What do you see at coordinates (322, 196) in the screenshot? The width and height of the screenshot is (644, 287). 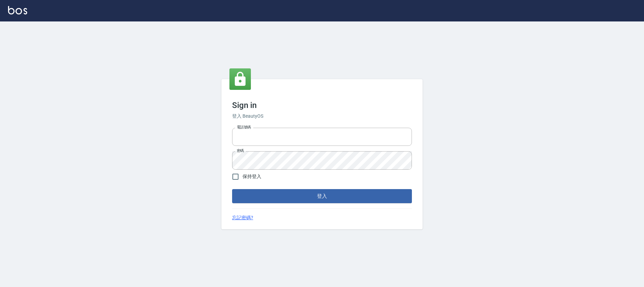 I see `button: 登入` at bounding box center [322, 196].